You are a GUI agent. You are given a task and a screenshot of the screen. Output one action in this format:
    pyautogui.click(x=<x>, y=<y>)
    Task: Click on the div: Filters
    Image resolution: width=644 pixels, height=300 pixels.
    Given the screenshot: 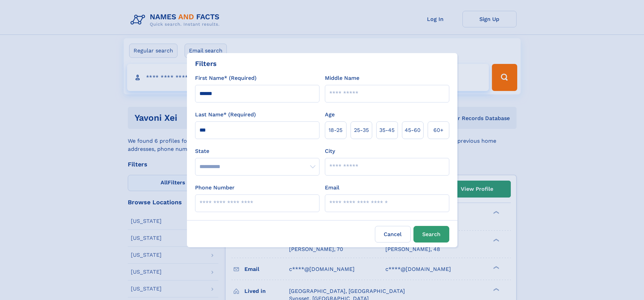 What is the action you would take?
    pyautogui.click(x=206, y=64)
    